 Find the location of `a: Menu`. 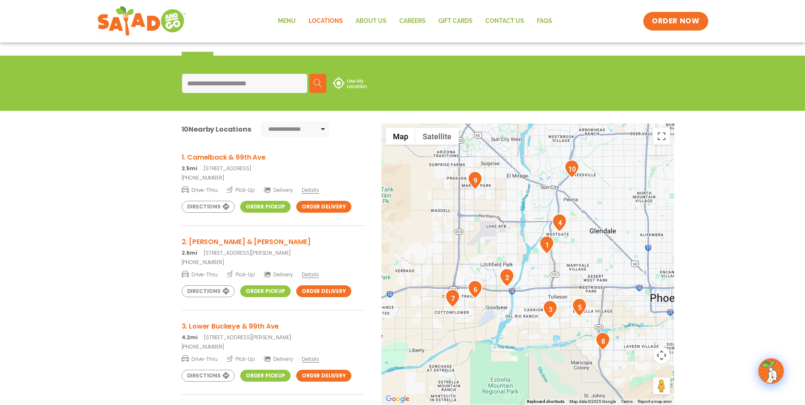

a: Menu is located at coordinates (287, 21).